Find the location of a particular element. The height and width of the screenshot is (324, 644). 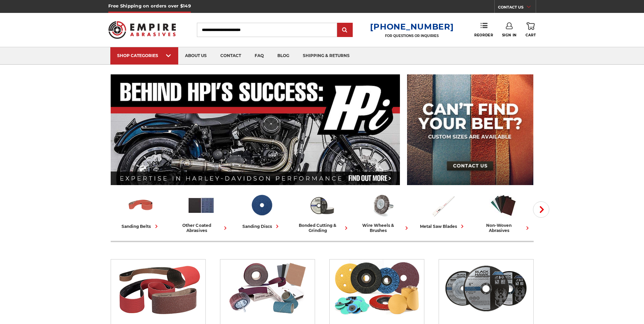

div: metal saw blades is located at coordinates (443, 227).